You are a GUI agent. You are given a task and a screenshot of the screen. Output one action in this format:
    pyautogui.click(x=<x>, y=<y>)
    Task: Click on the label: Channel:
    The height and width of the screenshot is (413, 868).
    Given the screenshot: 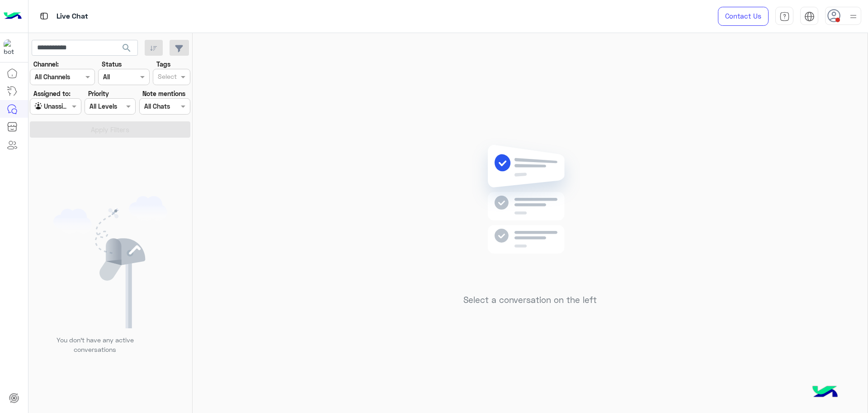 What is the action you would take?
    pyautogui.click(x=46, y=64)
    